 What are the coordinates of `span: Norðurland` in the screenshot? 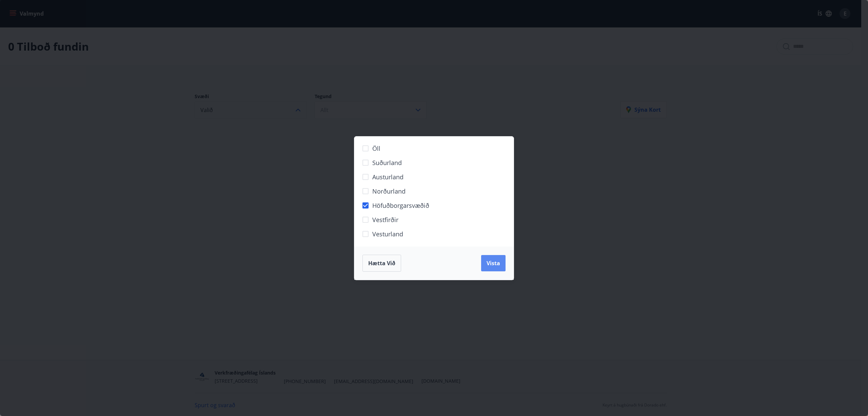 It's located at (389, 191).